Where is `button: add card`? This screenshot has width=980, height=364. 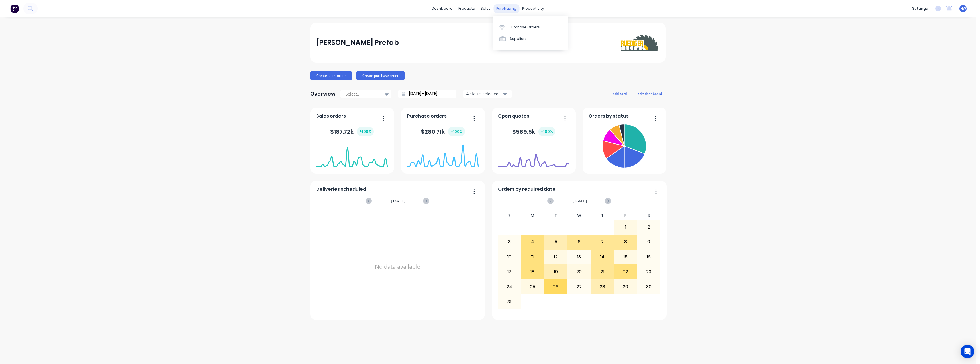 button: add card is located at coordinates (620, 94).